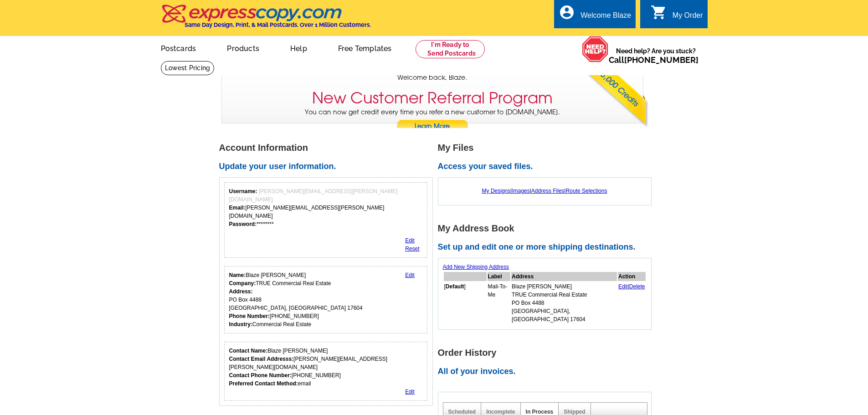 This screenshot has height=415, width=868. I want to click on strong: Contact Name:, so click(249, 351).